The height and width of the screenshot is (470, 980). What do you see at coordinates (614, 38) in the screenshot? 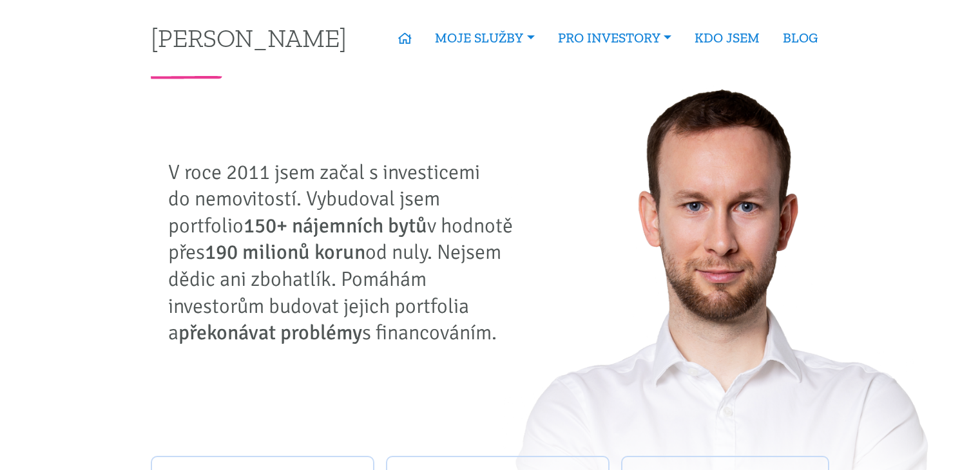
I see `a: PRO INVESTORY` at bounding box center [614, 38].